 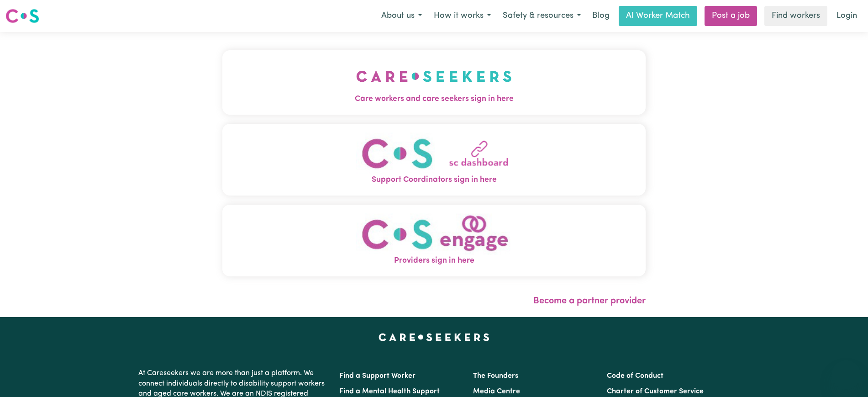 What do you see at coordinates (22, 16) in the screenshot?
I see `img: Careseekers logo` at bounding box center [22, 16].